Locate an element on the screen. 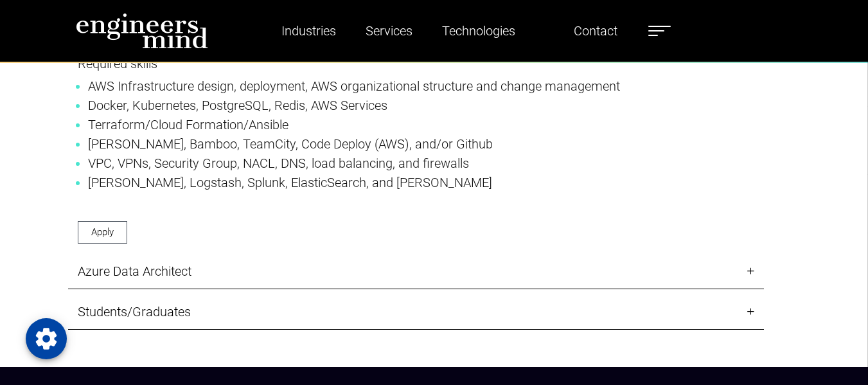 The width and height of the screenshot is (868, 385). li: Docker, Kubernetes, PostgreSQL, Redis, AWS Services is located at coordinates (416, 106).